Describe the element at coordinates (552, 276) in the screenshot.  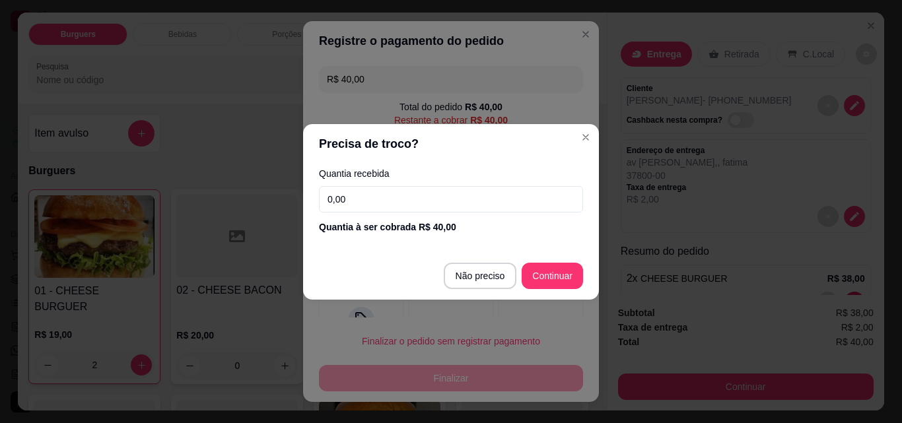
I see `button: Continuar` at that location.